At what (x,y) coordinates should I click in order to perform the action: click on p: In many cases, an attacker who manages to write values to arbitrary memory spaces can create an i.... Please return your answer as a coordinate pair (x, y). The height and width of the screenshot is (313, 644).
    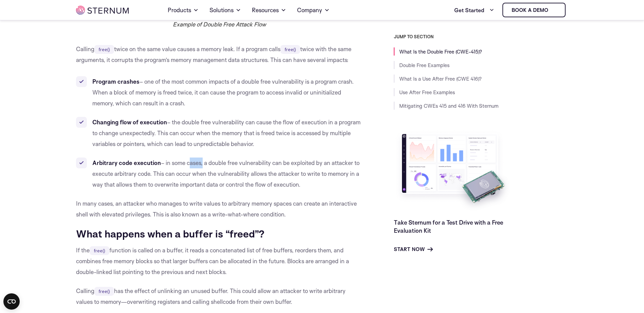
    Looking at the image, I should click on (220, 209).